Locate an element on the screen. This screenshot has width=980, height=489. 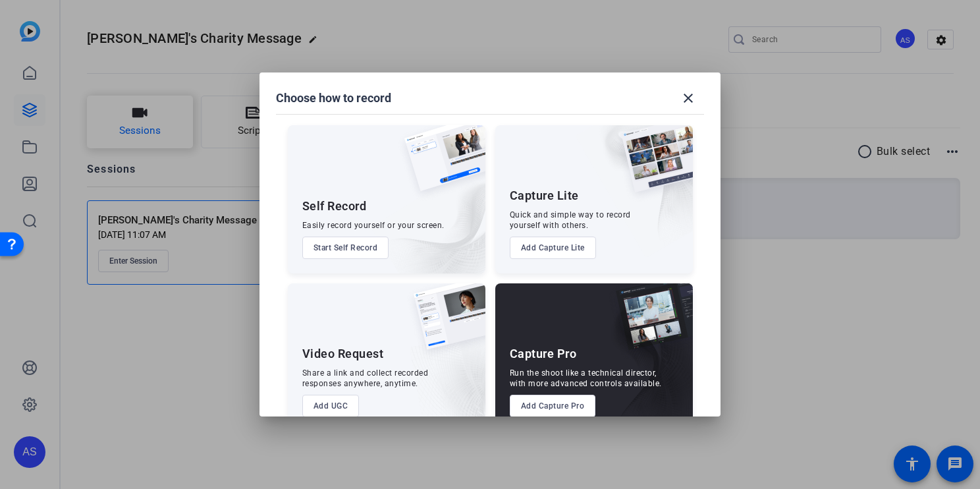
div: Capture Pro is located at coordinates (544, 354).